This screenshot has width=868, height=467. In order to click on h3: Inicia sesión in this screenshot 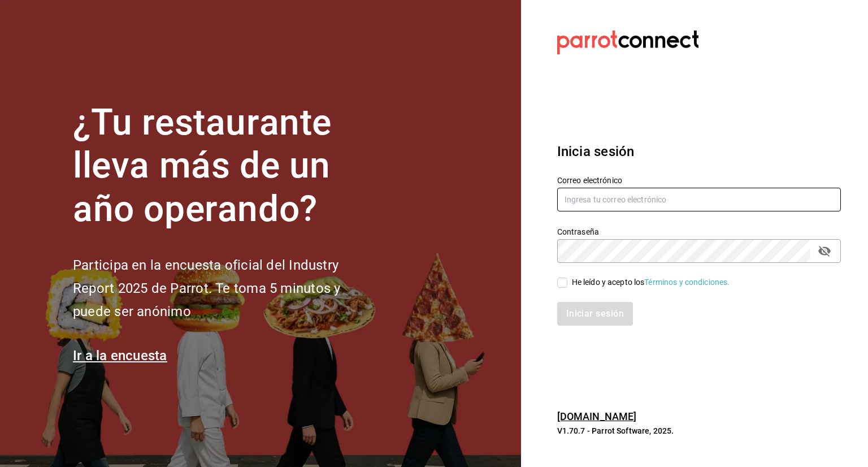, I will do `click(699, 152)`.